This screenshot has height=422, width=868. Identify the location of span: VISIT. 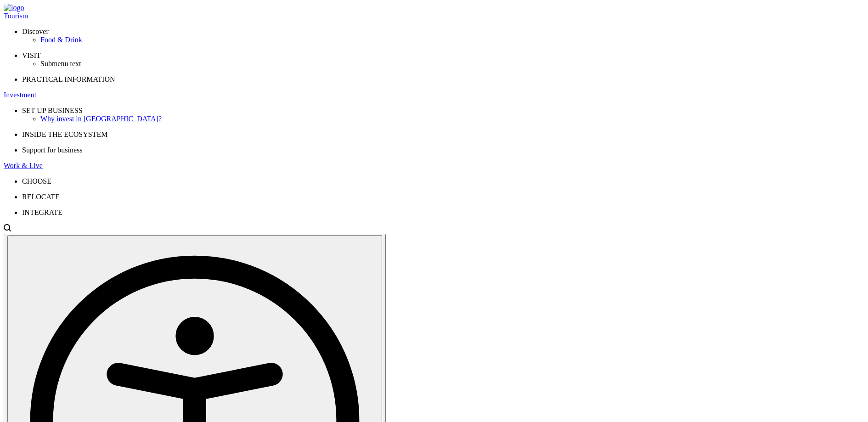
(31, 55).